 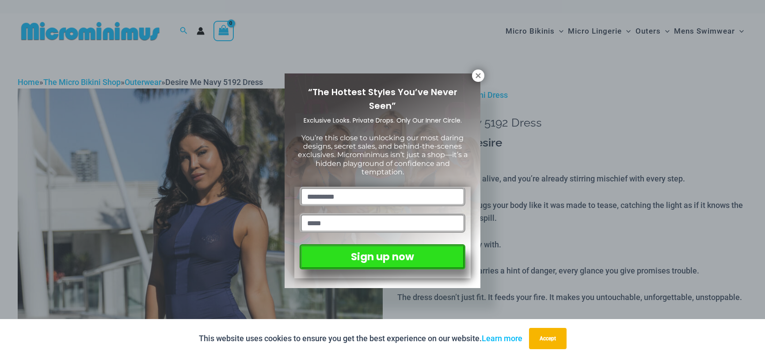 I want to click on button: Close, so click(x=478, y=76).